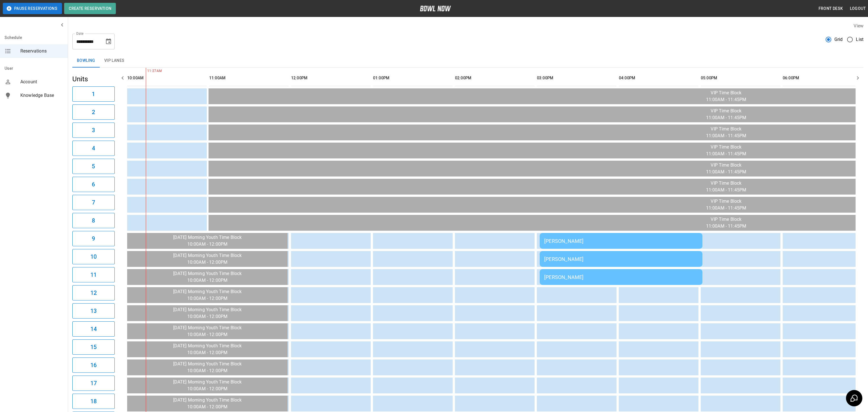 Image resolution: width=868 pixels, height=412 pixels. I want to click on th: 10:00AM, so click(167, 78).